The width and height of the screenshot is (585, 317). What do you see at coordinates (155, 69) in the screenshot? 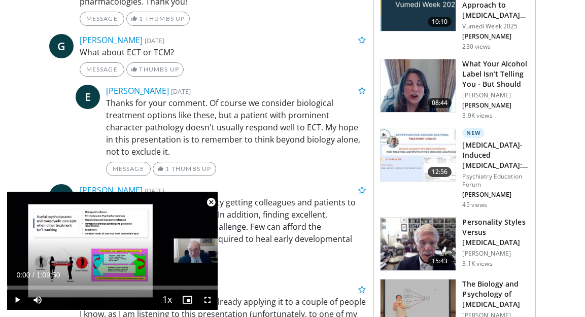
I see `a: Thumbs Up` at bounding box center [155, 69].